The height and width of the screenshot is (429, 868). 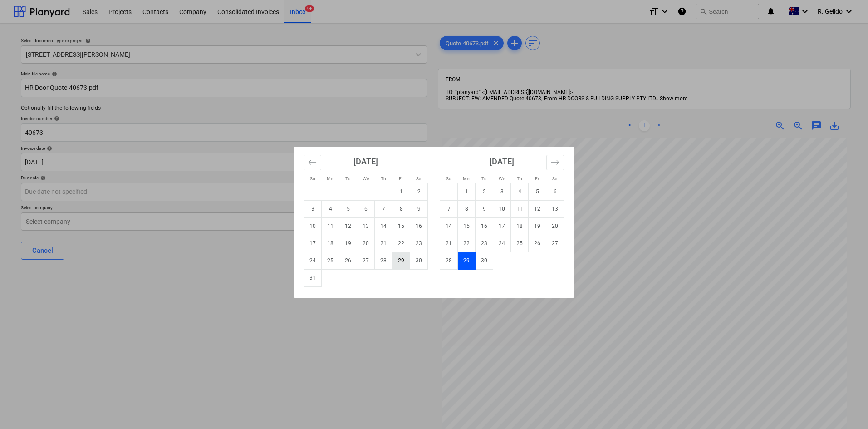 What do you see at coordinates (330, 244) in the screenshot?
I see `td: Monday, August 18, 2025` at bounding box center [330, 244].